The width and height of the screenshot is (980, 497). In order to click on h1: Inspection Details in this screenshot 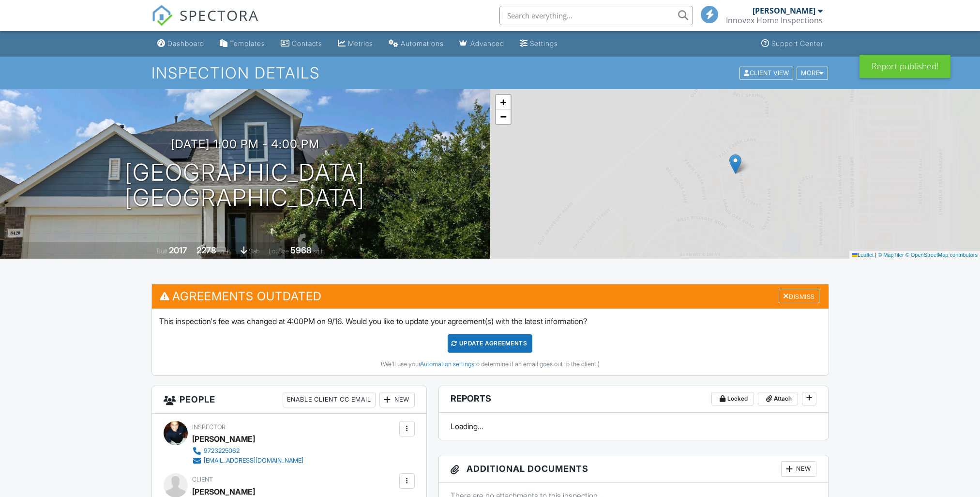, I will do `click(490, 73)`.